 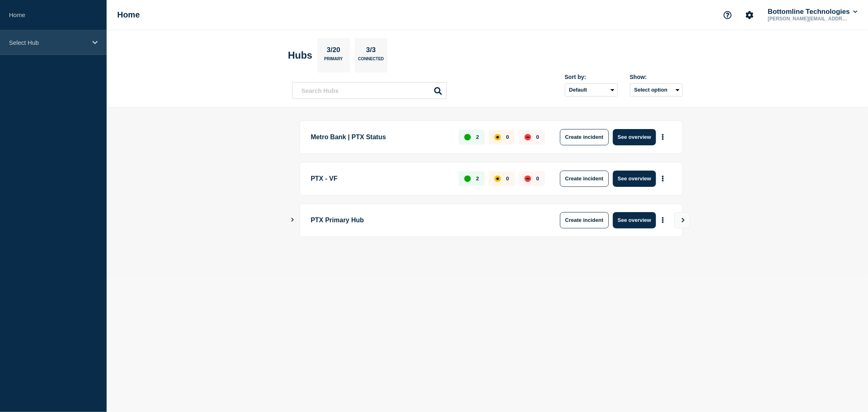 What do you see at coordinates (300, 55) in the screenshot?
I see `h2: Hubs` at bounding box center [300, 55].